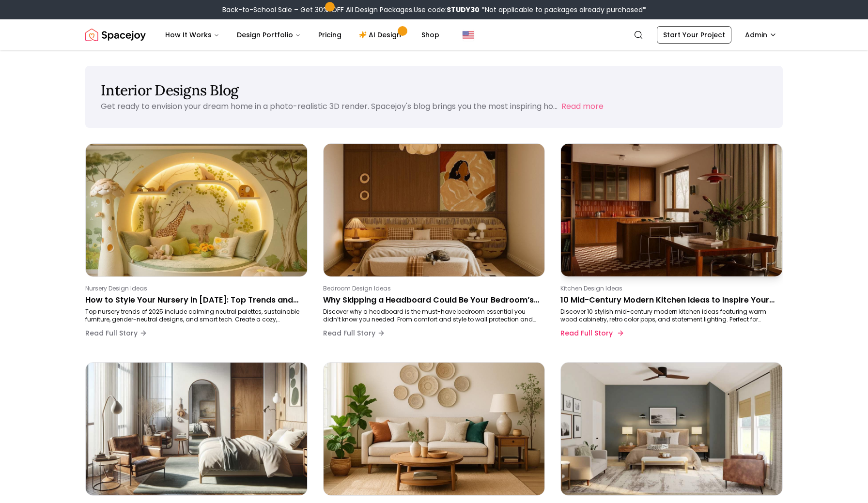  I want to click on a: AI Design, so click(381, 35).